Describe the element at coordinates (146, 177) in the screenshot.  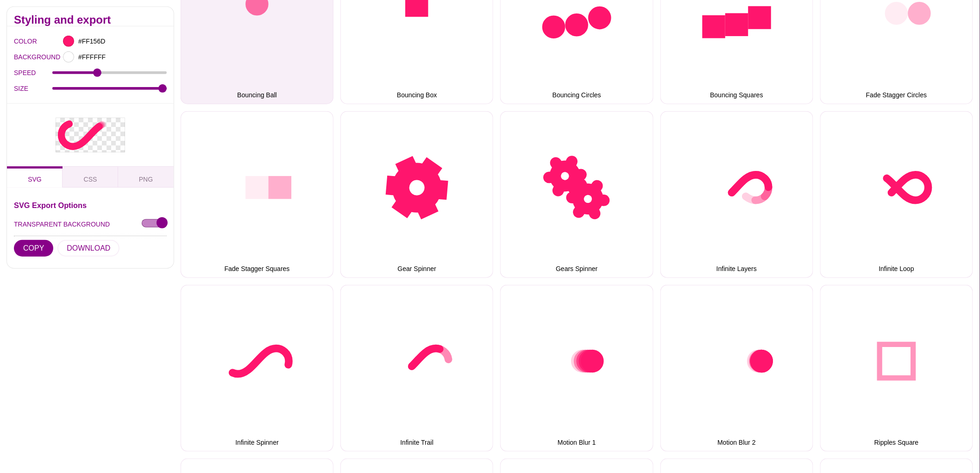
I see `button: PNG` at that location.